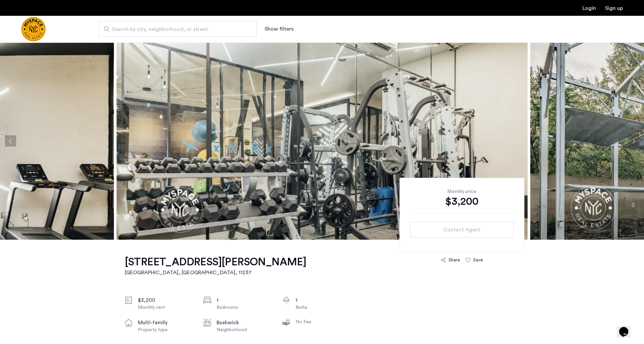  Describe the element at coordinates (244, 308) in the screenshot. I see `div: Bedrooms` at that location.